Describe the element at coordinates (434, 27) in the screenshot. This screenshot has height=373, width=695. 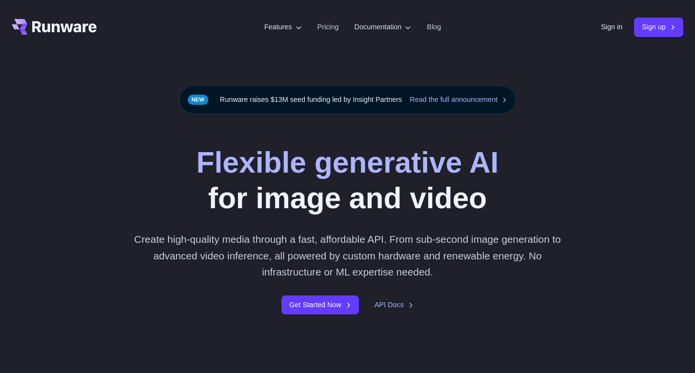
I see `a: Blog` at that location.